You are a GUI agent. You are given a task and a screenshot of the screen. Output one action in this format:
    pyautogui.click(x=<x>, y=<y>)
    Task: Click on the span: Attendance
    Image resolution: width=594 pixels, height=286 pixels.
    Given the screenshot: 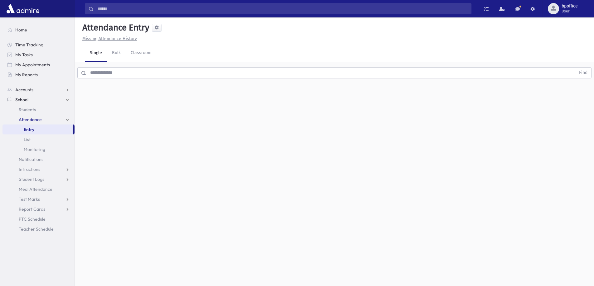 What is the action you would take?
    pyautogui.click(x=30, y=120)
    